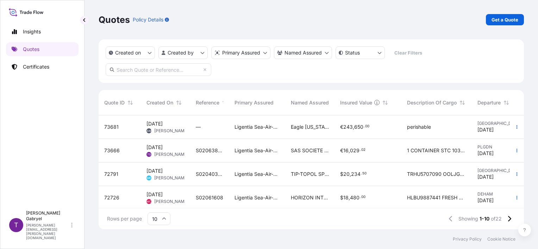  Describe the element at coordinates (149, 155) in the screenshot. I see `span: TG` at that location.